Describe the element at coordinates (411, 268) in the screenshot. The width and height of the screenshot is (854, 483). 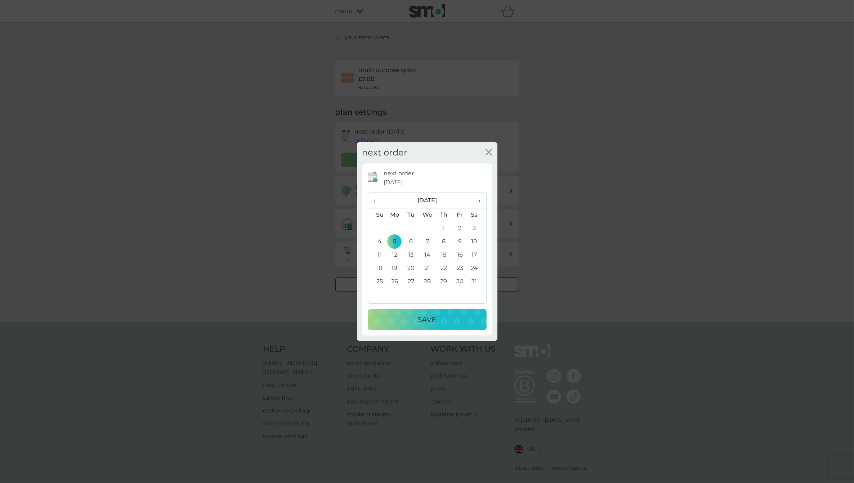
I see `td: 20` at that location.